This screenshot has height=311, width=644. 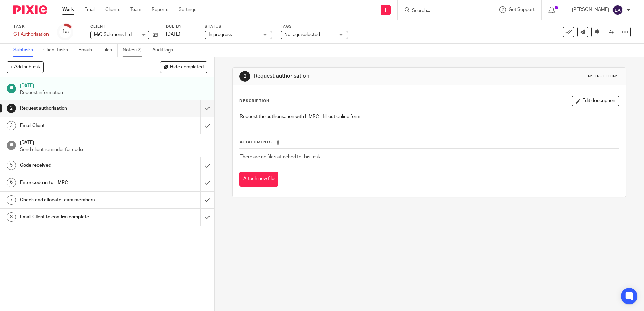 I want to click on label: Task, so click(x=31, y=27).